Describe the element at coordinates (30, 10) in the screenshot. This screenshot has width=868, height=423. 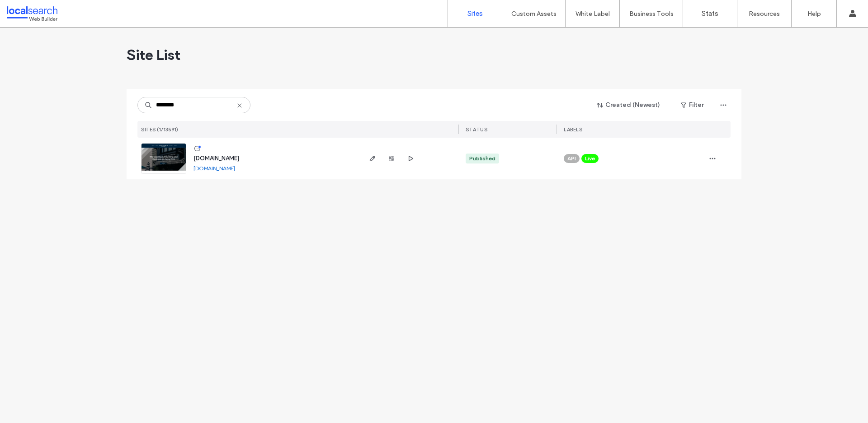
I see `span: Help` at that location.